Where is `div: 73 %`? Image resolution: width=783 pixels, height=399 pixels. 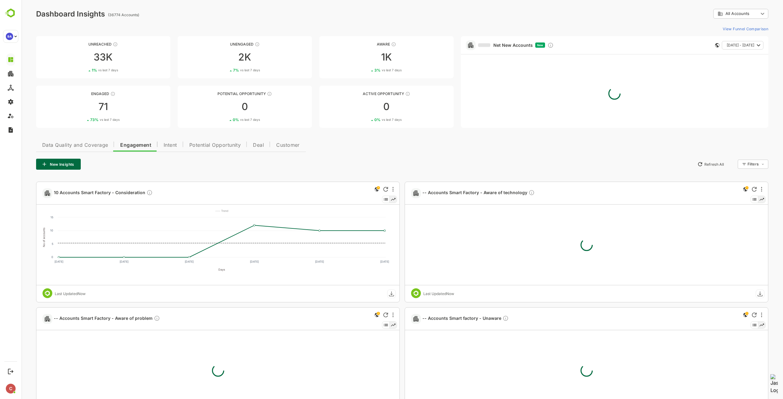 div: 73 % is located at coordinates (83, 120).